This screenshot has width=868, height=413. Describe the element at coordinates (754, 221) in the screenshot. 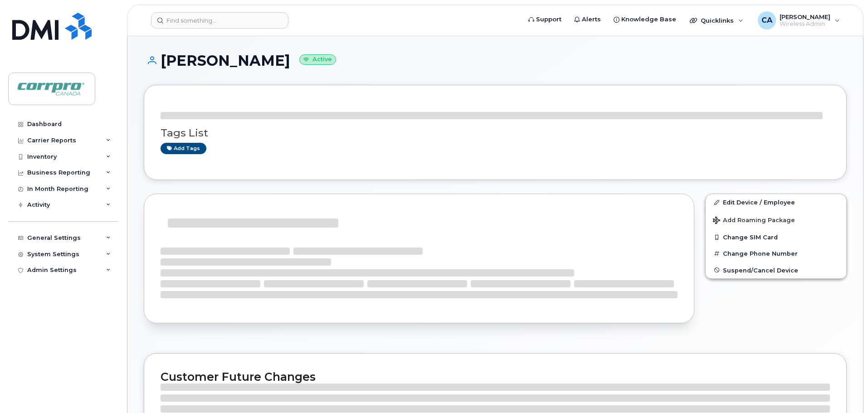

I see `span: Add Roaming Package` at that location.